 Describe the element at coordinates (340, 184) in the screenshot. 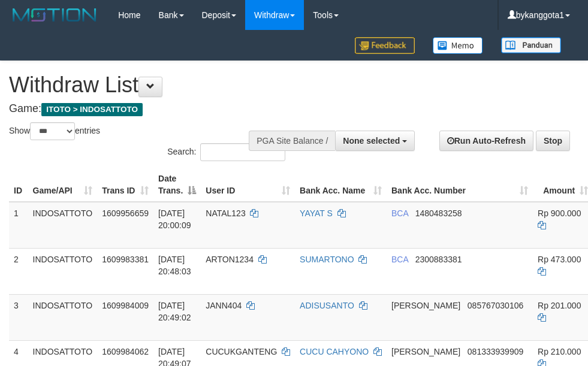

I see `th: Bank Acc. Name: activate to sort column ascending` at that location.